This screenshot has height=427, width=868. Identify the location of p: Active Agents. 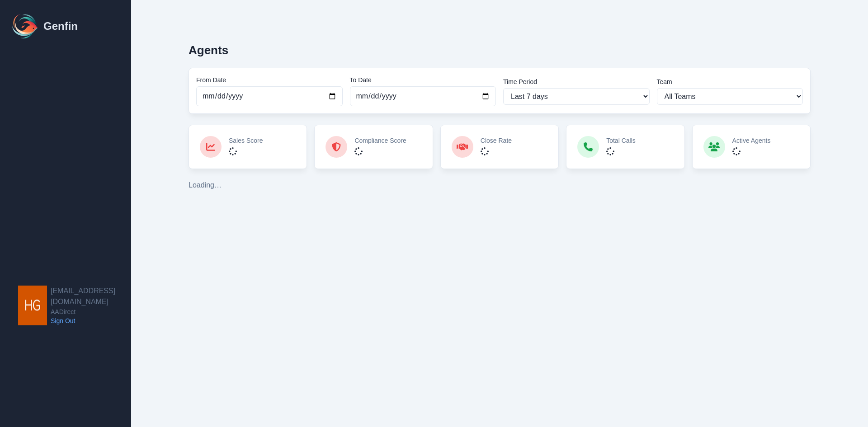
(752, 140).